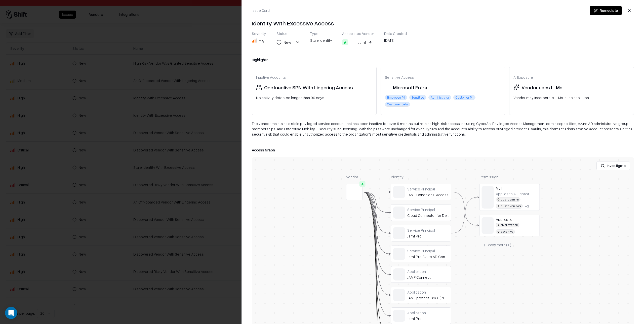 The height and width of the screenshot is (324, 644). Describe the element at coordinates (421, 177) in the screenshot. I see `div: Identity` at that location.